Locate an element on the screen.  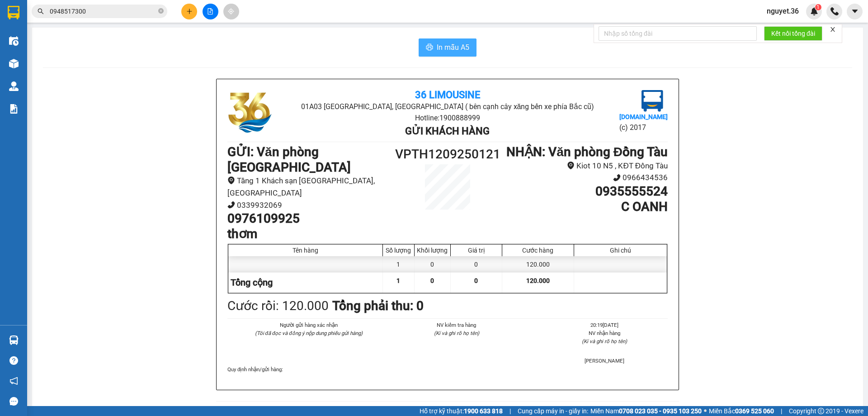
span: Tổng cộng is located at coordinates (251, 282).